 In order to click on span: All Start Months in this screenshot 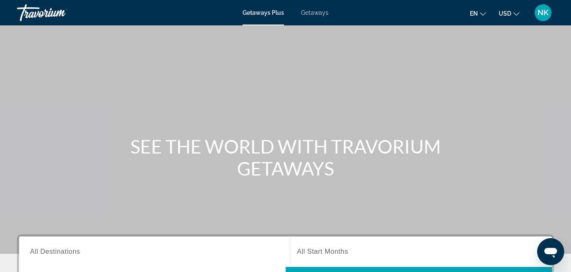, I will do `click(323, 251)`.